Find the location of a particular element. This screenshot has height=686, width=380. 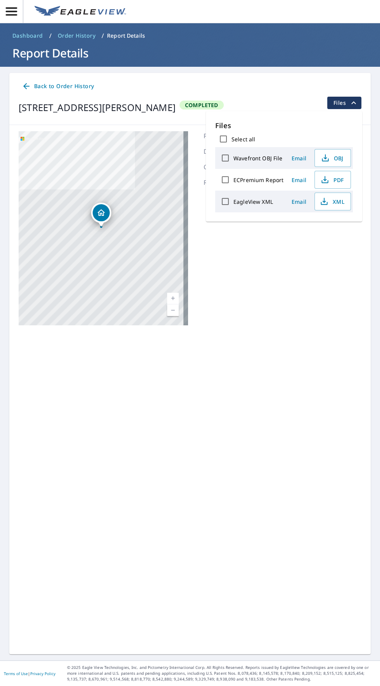

a: Current Level 17, Zoom Out is located at coordinates (173, 310).